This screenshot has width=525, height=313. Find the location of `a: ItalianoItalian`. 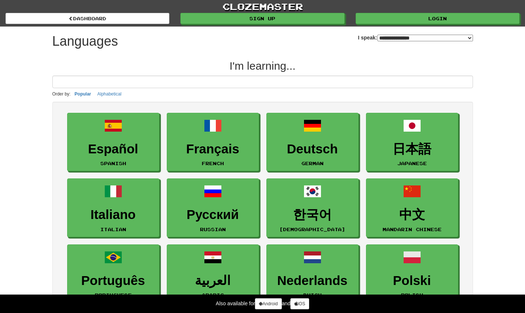

a: ItalianoItalian is located at coordinates (113, 208).